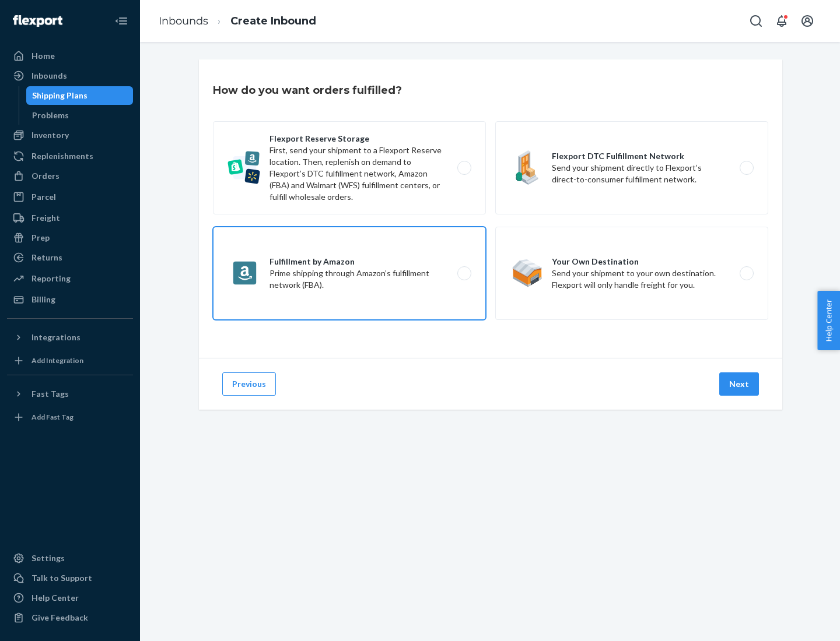 Image resolution: width=840 pixels, height=641 pixels. What do you see at coordinates (70, 599) in the screenshot?
I see `a: Help Center` at bounding box center [70, 599].